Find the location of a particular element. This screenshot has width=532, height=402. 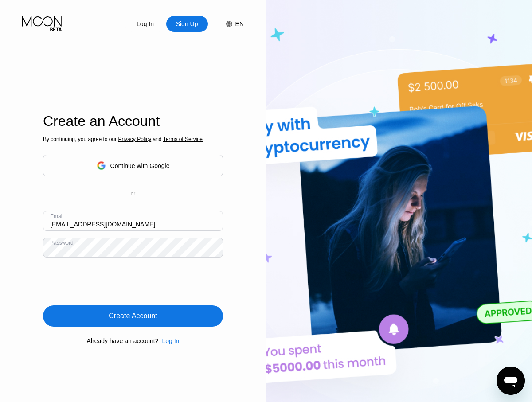

div: By continuing, you agree to our is located at coordinates (133, 139).